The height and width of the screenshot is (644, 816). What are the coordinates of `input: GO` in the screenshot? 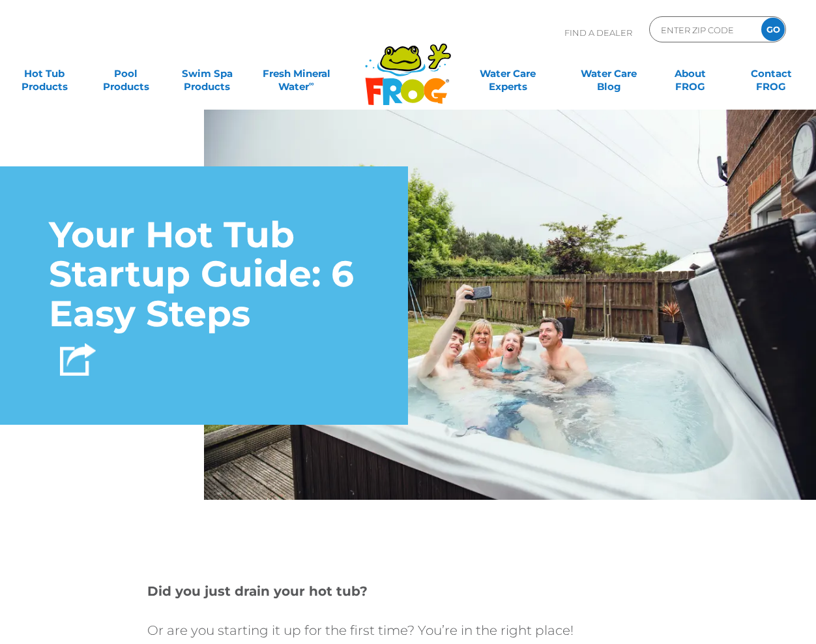 It's located at (773, 29).